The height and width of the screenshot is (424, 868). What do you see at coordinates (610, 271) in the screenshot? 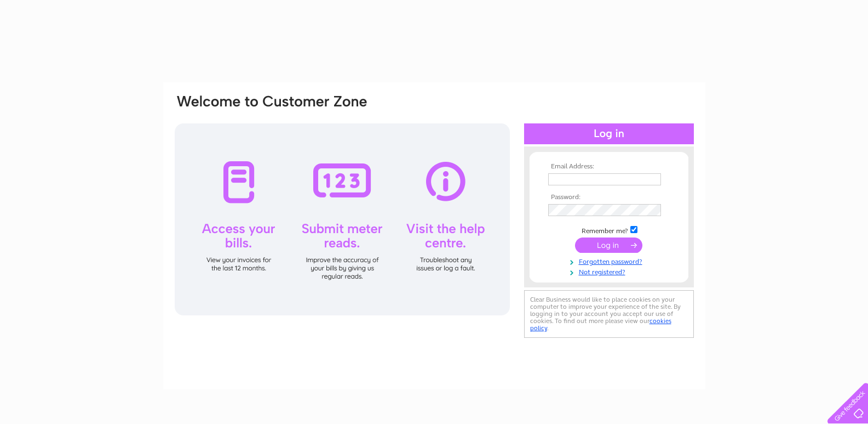
I see `a: Not registered?` at bounding box center [610, 271].